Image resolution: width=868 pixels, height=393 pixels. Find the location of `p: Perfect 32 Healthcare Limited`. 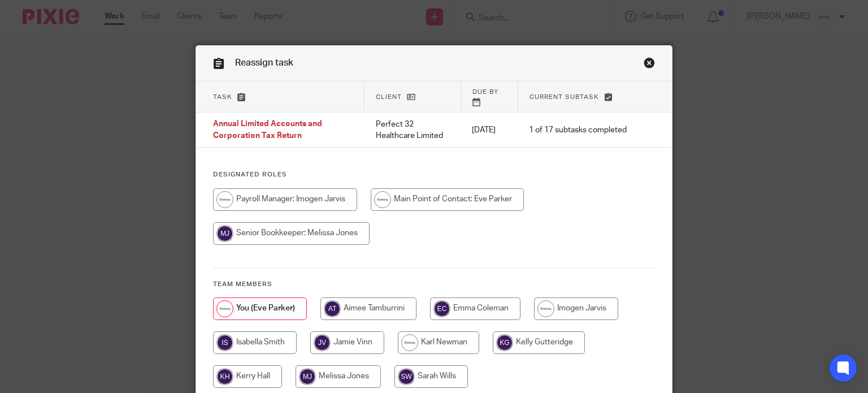

p: Perfect 32 Healthcare Limited is located at coordinates (412, 130).